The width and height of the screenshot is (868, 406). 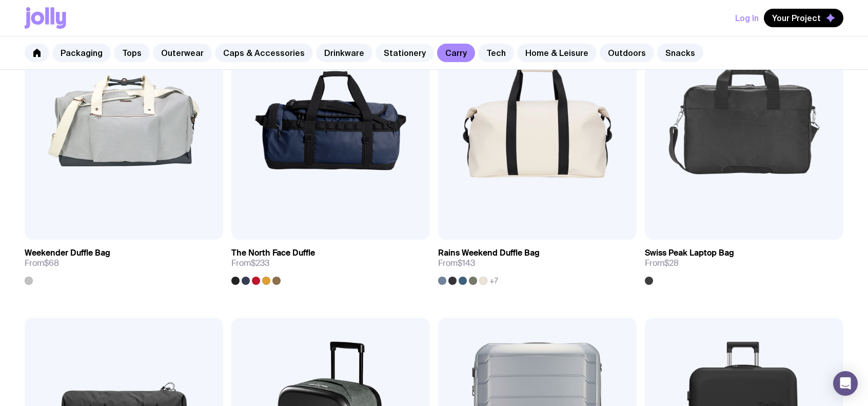 I want to click on a: Snacks, so click(x=681, y=53).